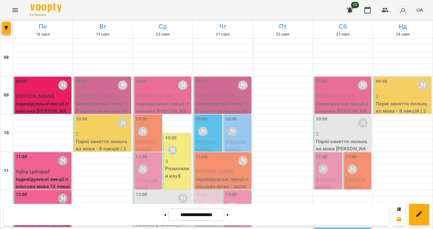 Image resolution: width=433 pixels, height=229 pixels. I want to click on h6: Ср, so click(163, 26).